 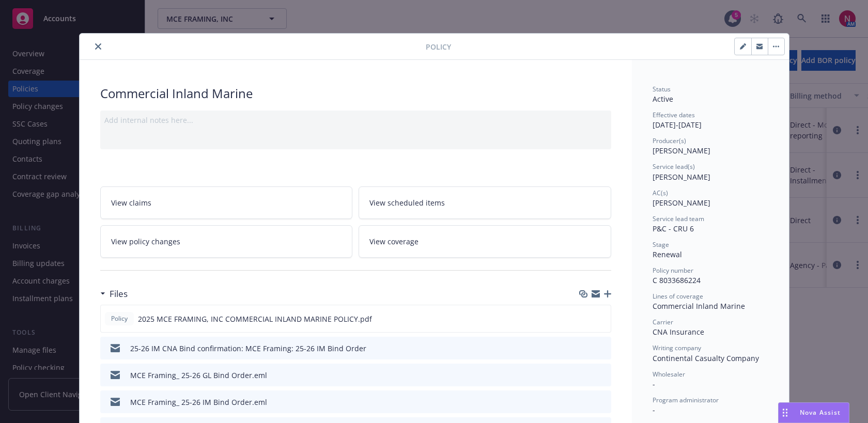 I want to click on button: close, so click(x=98, y=46).